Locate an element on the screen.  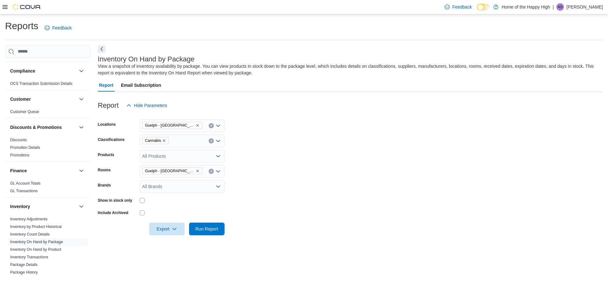
h3: Report is located at coordinates (108, 106).